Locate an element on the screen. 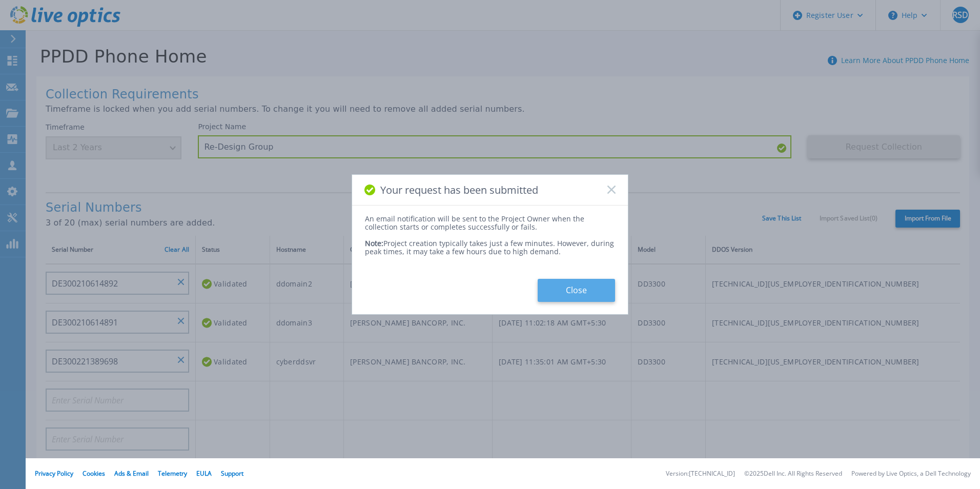  div: Project creation typically takes just a few minutes. However, during peak times, it may take a fe... is located at coordinates (490, 243).